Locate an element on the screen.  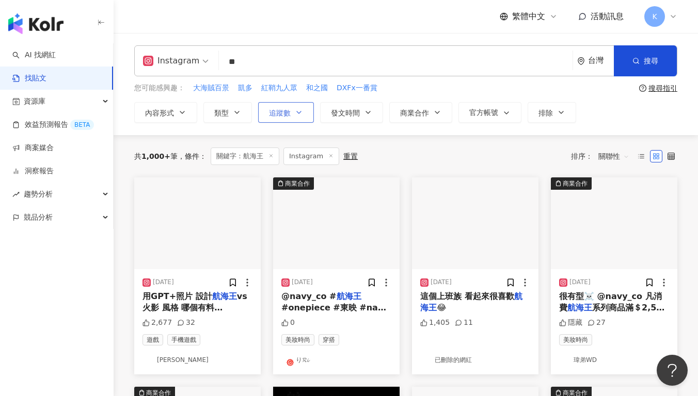
span: 繁體中文 is located at coordinates (529, 17).